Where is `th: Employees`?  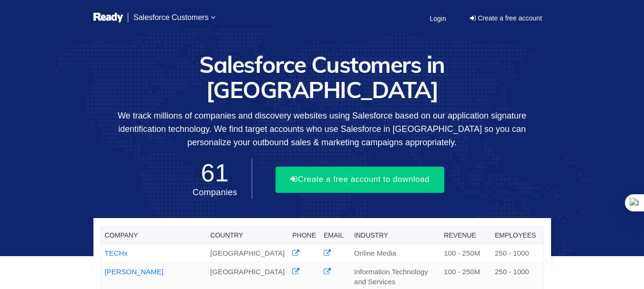 th: Employees is located at coordinates (517, 235).